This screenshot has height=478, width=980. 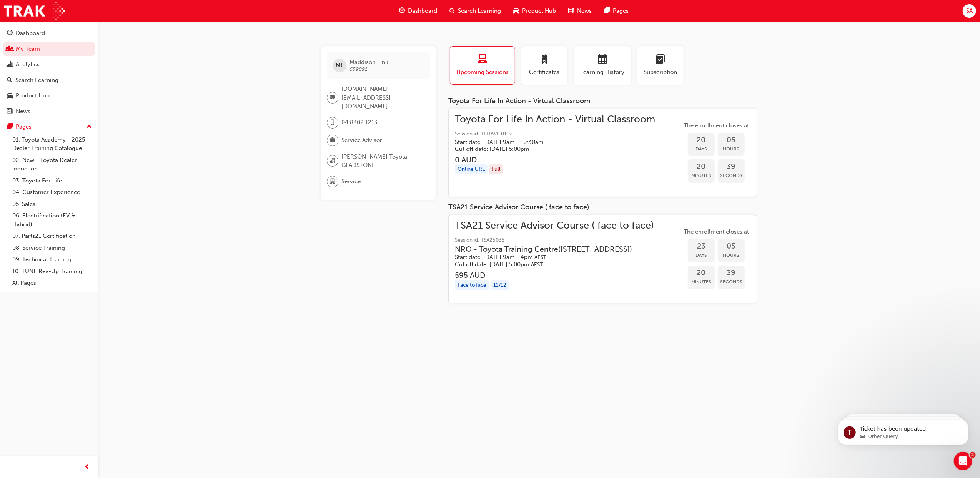 I want to click on span: Service, so click(x=351, y=181).